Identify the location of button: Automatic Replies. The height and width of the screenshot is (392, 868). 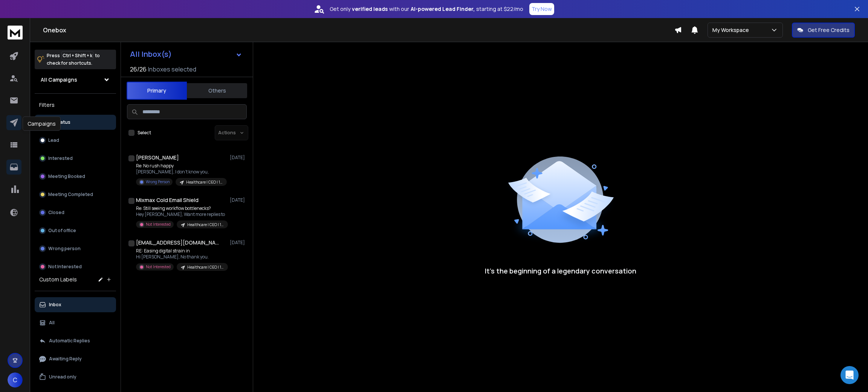
(75, 341).